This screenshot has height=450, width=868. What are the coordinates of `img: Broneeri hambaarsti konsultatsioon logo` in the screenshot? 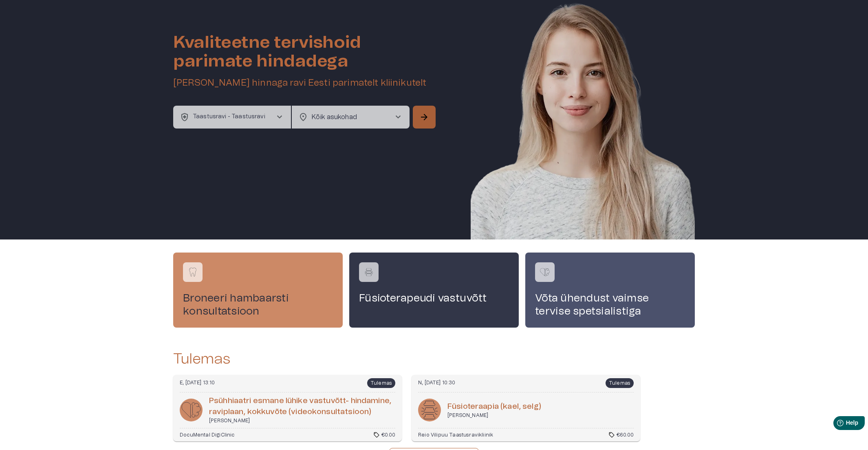 It's located at (193, 272).